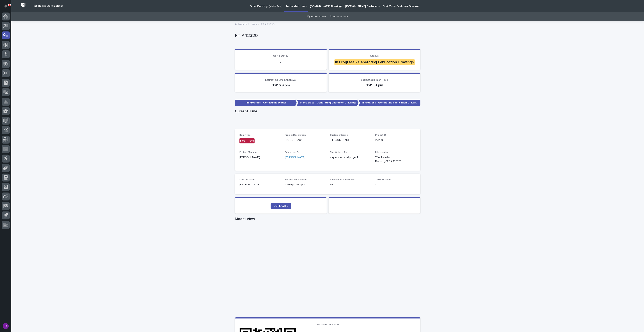 This screenshot has width=644, height=332. What do you see at coordinates (48, 6) in the screenshot?
I see `h2: 03. Design Automations` at bounding box center [48, 6].